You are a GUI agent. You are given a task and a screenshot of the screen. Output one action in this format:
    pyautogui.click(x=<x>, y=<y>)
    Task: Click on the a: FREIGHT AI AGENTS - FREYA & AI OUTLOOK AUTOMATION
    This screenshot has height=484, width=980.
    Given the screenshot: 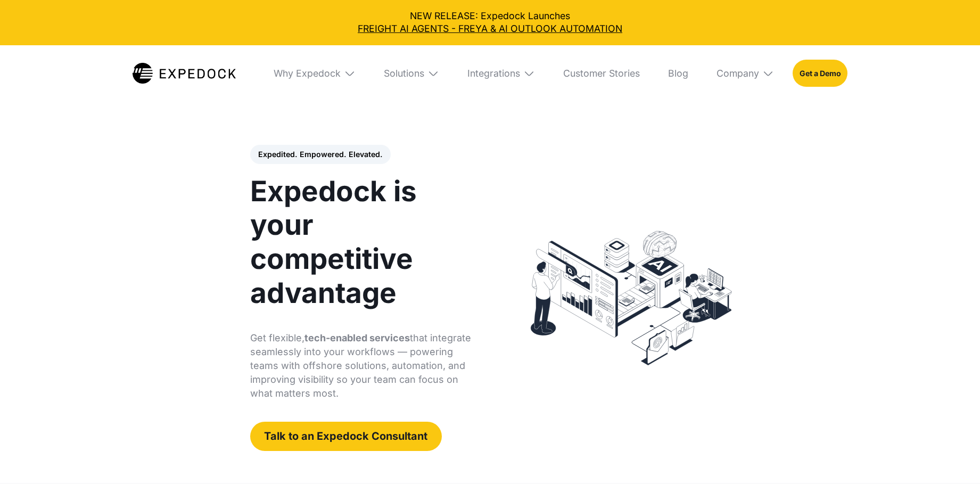 What is the action you would take?
    pyautogui.click(x=490, y=29)
    